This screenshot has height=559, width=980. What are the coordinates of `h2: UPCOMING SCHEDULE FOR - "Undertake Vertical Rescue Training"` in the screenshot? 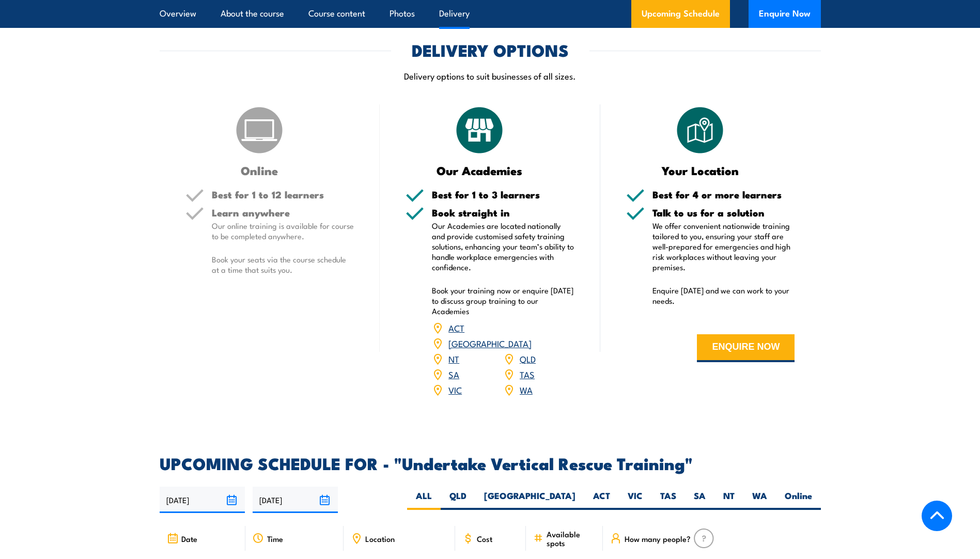 It's located at (491, 463).